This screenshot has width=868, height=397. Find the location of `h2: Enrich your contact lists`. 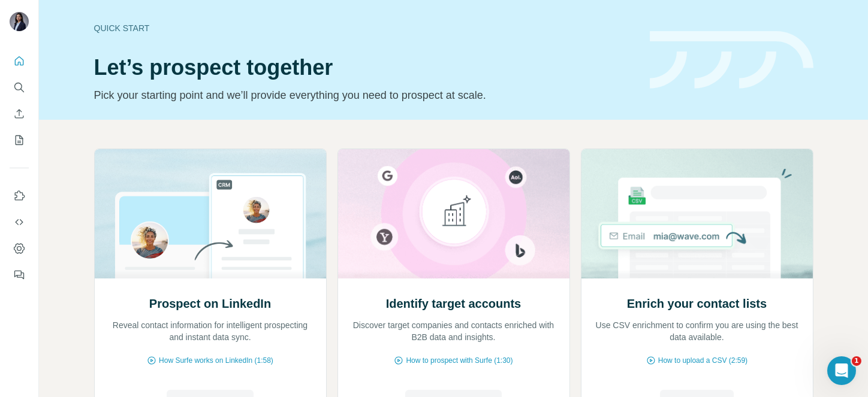

h2: Enrich your contact lists is located at coordinates (696, 304).